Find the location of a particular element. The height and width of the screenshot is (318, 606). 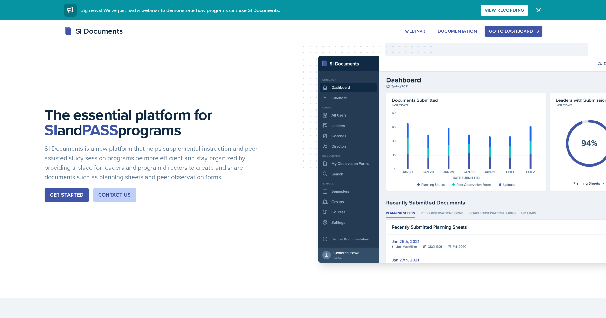

div: View Recording is located at coordinates (505, 10).